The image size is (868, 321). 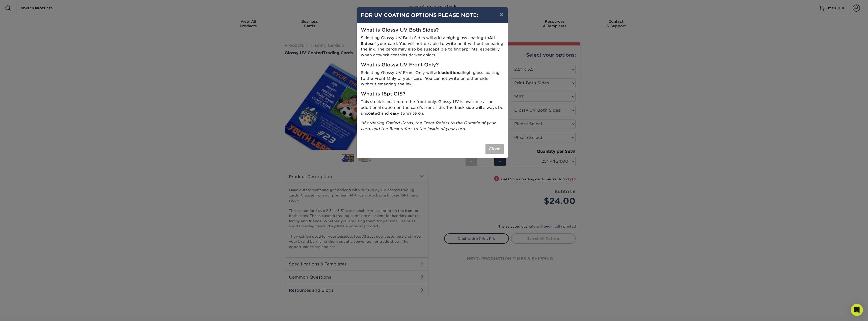 What do you see at coordinates (433, 79) in the screenshot?
I see `p: Selecting Glossy UV Front Only will add high gloss coating to the Front Only of your card. You ca...` at bounding box center [433, 79].